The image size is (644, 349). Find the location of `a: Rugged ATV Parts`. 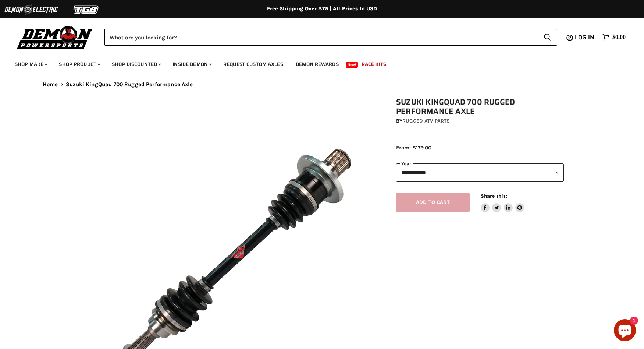

a: Rugged ATV Parts is located at coordinates (426, 121).